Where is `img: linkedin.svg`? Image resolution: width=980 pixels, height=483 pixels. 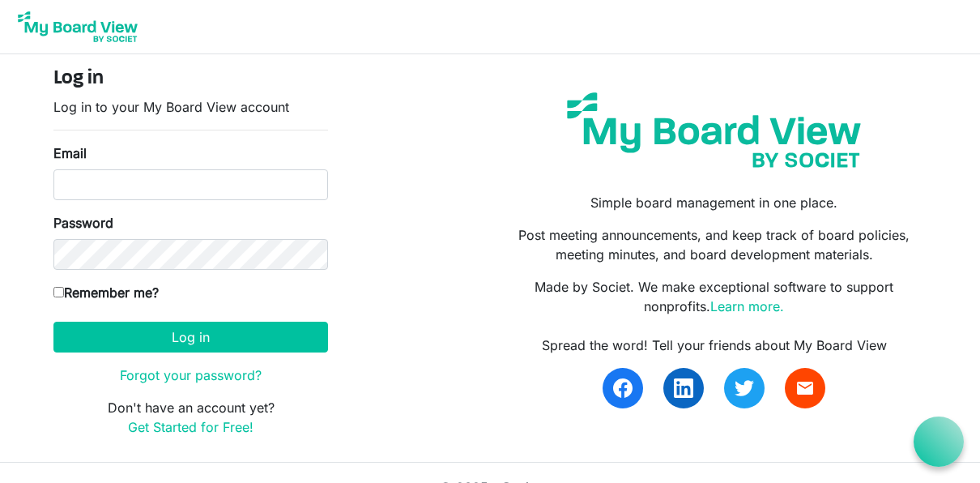 img: linkedin.svg is located at coordinates (683, 388).